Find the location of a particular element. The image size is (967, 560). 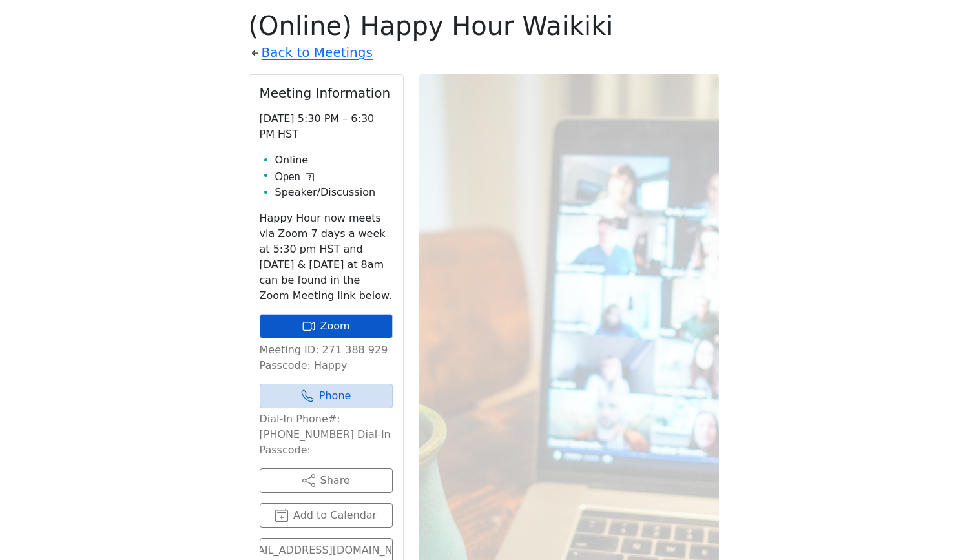

li: Speaker/Discussion is located at coordinates (334, 193).